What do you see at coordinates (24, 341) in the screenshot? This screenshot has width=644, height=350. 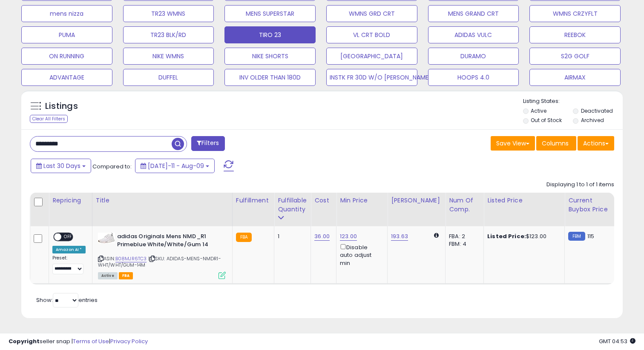 I see `strong: Copyright` at bounding box center [24, 341].